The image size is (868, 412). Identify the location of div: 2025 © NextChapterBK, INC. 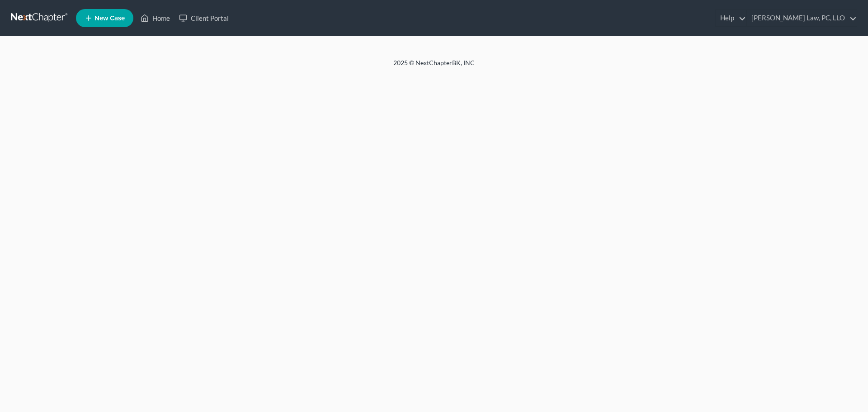
(434, 67).